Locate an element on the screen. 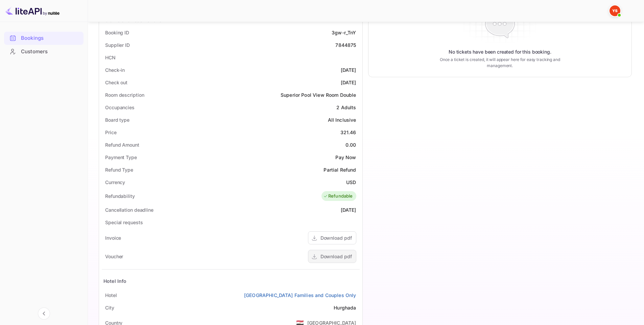 This screenshot has width=644, height=325. div: Supplier ID is located at coordinates (117, 45).